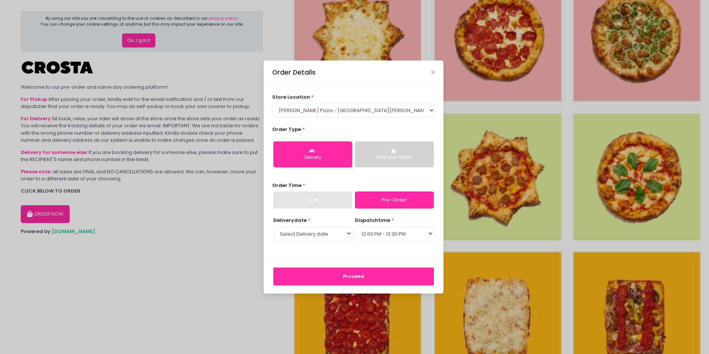  I want to click on div: Click and Collect, so click(394, 157).